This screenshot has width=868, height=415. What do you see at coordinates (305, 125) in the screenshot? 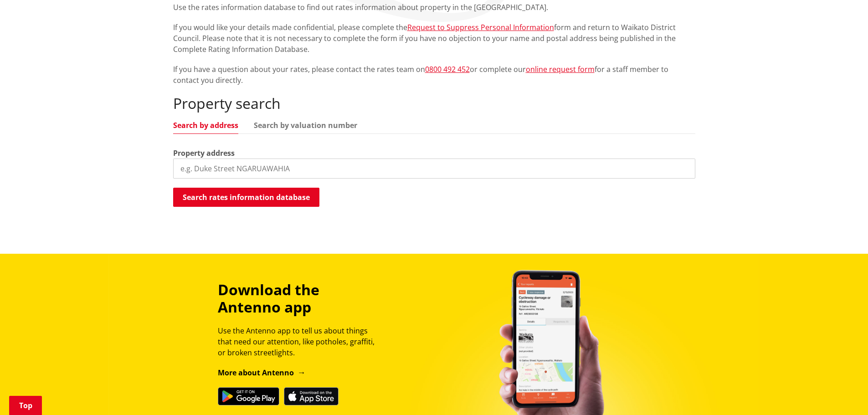
I see `a: Search by valuation number` at bounding box center [305, 125].